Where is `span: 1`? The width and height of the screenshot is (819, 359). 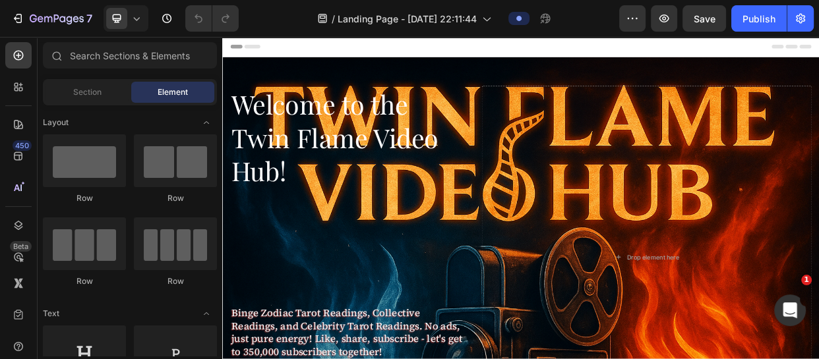 span: 1 is located at coordinates (807, 280).